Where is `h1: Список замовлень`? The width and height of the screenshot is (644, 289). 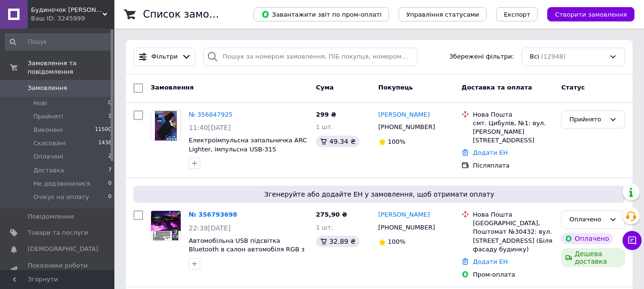 h1: Список замовлень is located at coordinates (191, 14).